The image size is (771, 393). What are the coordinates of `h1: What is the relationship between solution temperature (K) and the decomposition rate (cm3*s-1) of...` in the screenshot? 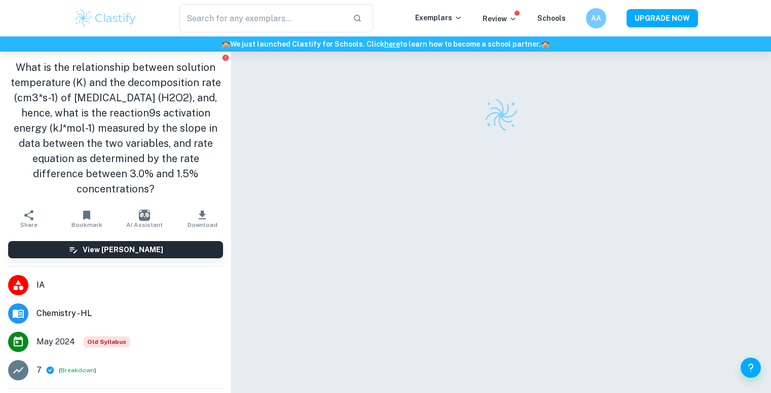 It's located at (116, 128).